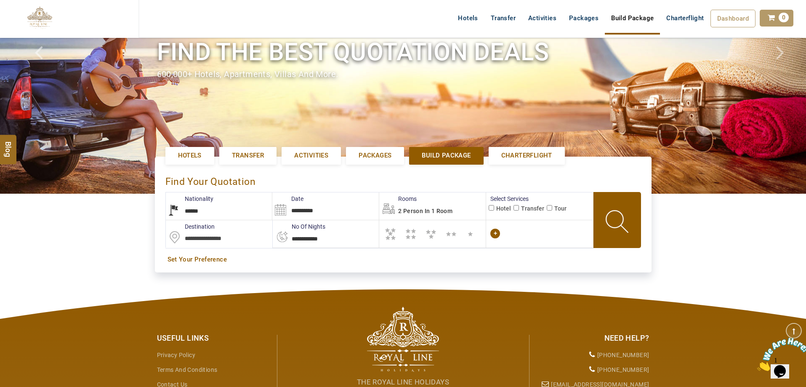 The height and width of the screenshot is (387, 806). What do you see at coordinates (398, 199) in the screenshot?
I see `label: Rooms` at bounding box center [398, 199].